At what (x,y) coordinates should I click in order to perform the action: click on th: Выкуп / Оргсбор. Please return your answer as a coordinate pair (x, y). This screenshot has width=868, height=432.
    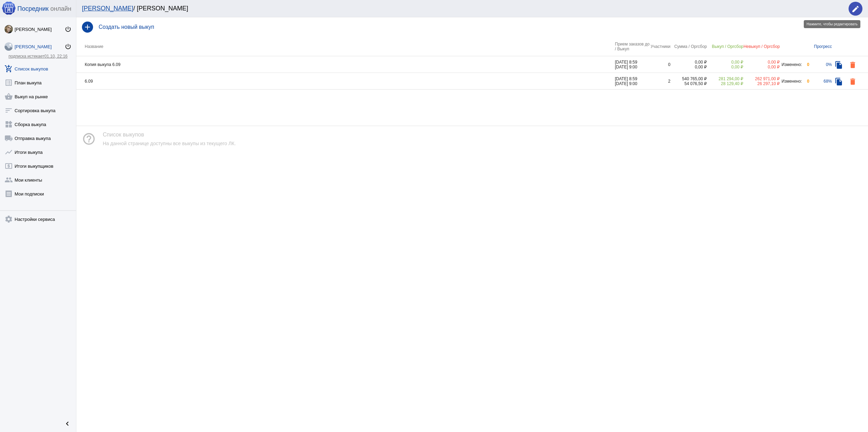
    Looking at the image, I should click on (725, 46).